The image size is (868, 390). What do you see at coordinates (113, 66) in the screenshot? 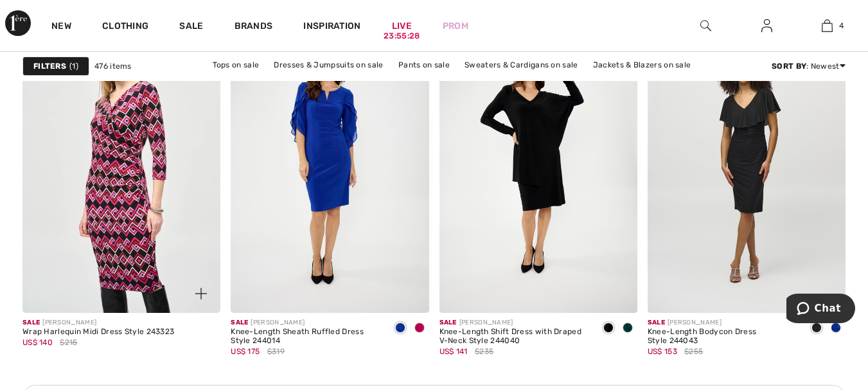
I see `span: 476 items` at bounding box center [113, 66].